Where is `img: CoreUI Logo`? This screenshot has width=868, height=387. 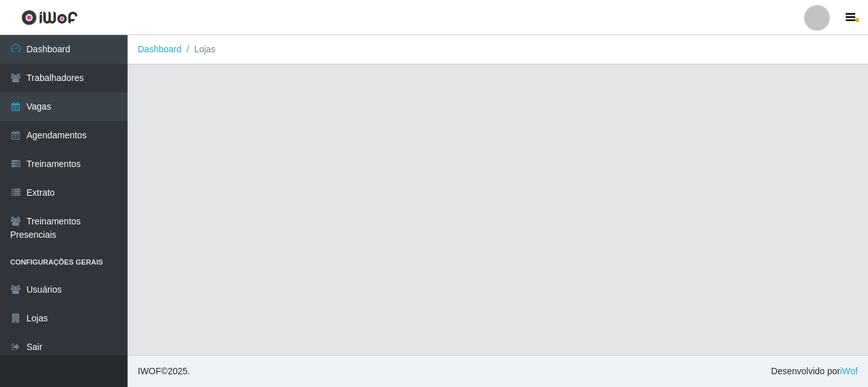 img: CoreUI Logo is located at coordinates (49, 17).